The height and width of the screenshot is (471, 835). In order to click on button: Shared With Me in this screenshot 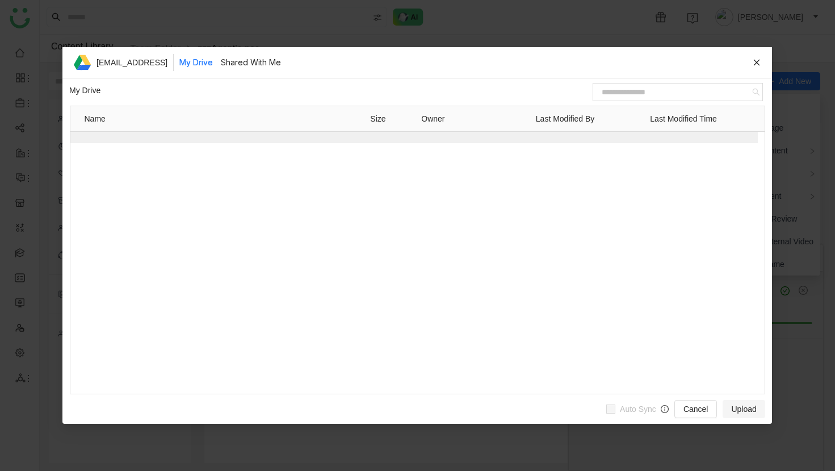, I will do `click(251, 62)`.